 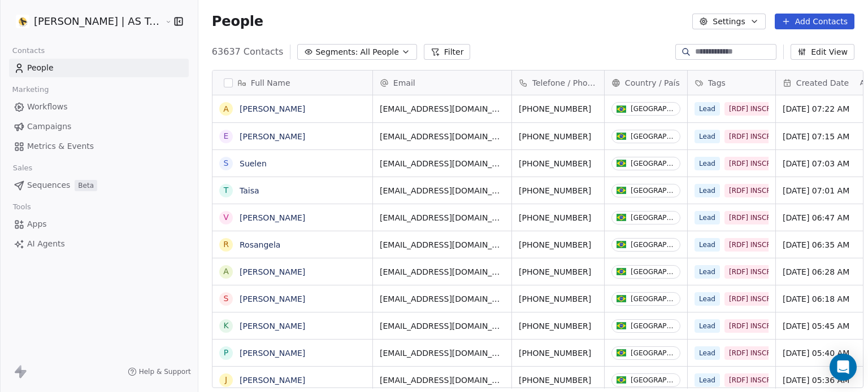 What do you see at coordinates (292, 82) in the screenshot?
I see `div: Full Name` at bounding box center [292, 82].